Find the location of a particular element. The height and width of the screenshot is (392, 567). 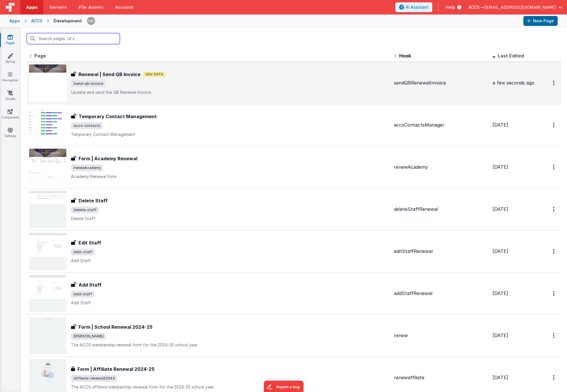

span: /delete-staff is located at coordinates (85, 210).